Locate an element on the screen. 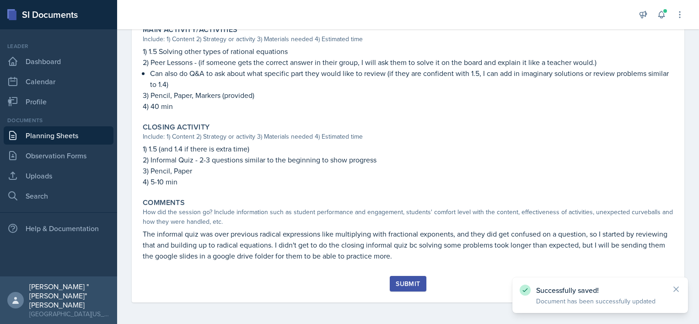 The height and width of the screenshot is (324, 699). p: 3) Pencil, Paper is located at coordinates (408, 171).